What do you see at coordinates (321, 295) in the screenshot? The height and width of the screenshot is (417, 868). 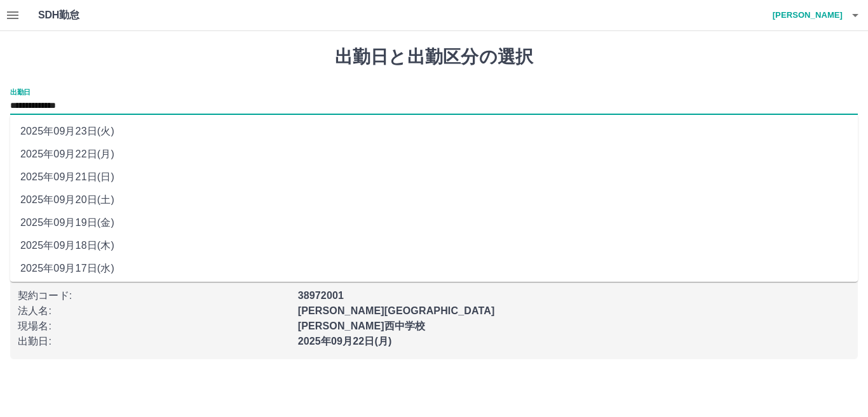 I see `b: 38972001` at bounding box center [321, 295].